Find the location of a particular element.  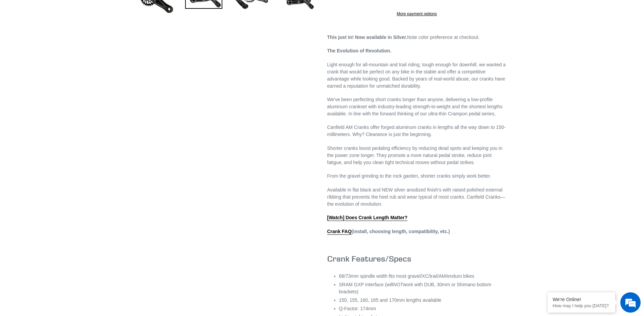

p: How may I help you today? is located at coordinates (582, 306).